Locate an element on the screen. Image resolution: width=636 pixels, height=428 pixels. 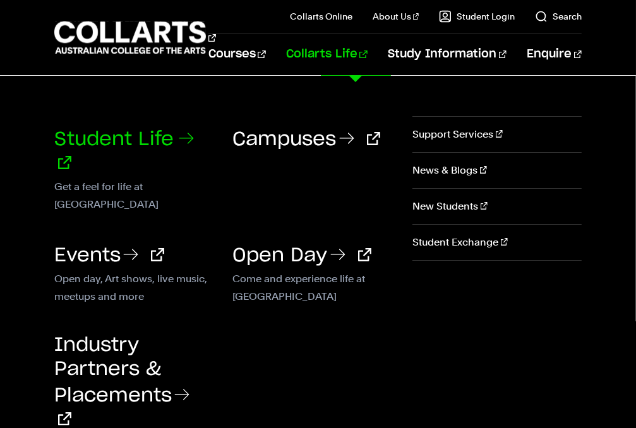
a: Support Services is located at coordinates (497, 134).